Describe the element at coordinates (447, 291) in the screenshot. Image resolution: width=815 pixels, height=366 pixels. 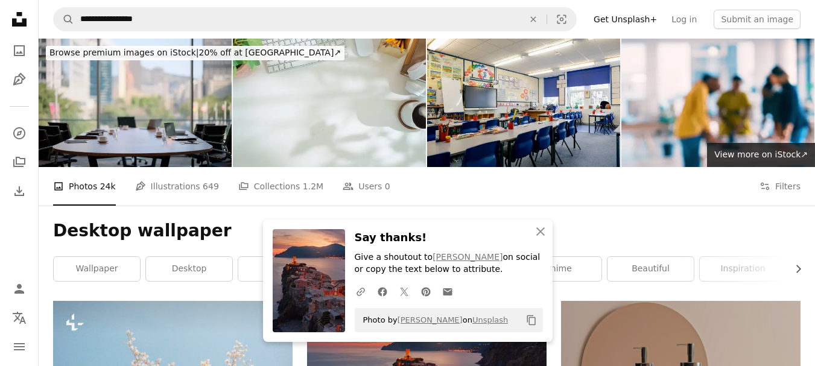
I see `a: Share over email` at that location.